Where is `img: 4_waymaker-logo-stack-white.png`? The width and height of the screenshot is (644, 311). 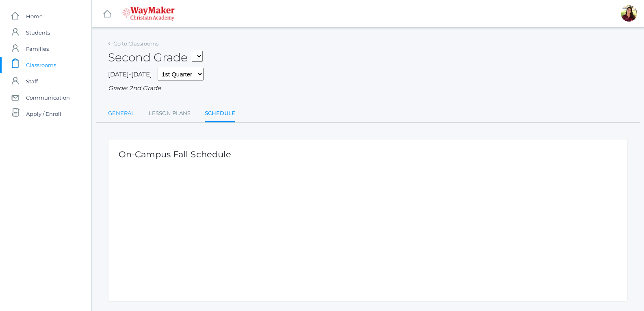
img: 4_waymaker-logo-stack-white.png is located at coordinates (148, 13).